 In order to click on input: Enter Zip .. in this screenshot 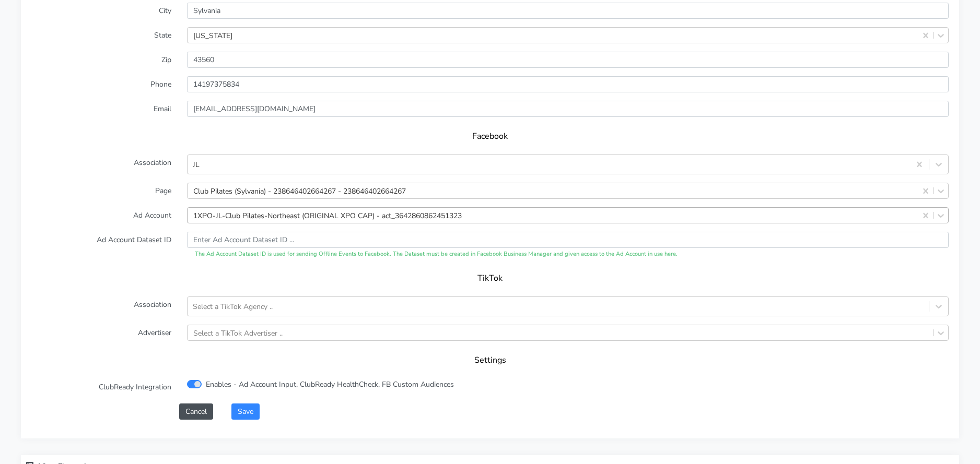, I will do `click(568, 59)`.